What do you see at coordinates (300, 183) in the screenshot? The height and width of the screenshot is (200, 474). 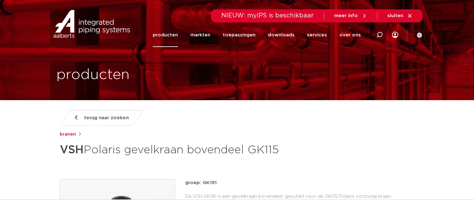 I see `p: groep: GK191` at bounding box center [300, 183].